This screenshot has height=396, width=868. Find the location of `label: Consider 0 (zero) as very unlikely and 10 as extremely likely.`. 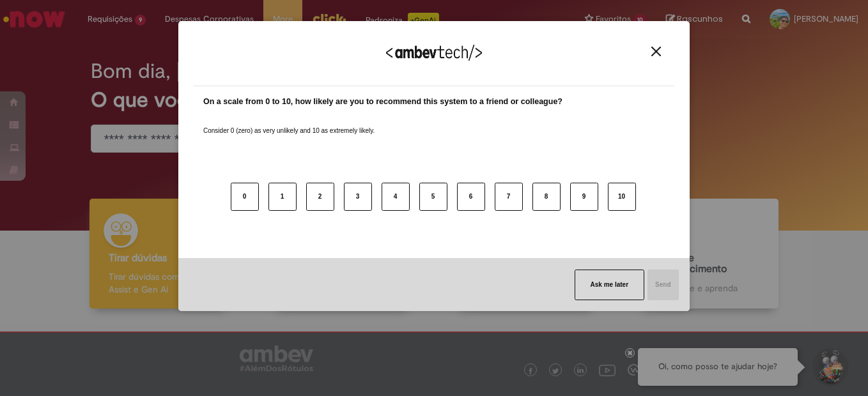

label: Consider 0 (zero) as very unlikely and 10 as extremely likely. is located at coordinates (289, 123).